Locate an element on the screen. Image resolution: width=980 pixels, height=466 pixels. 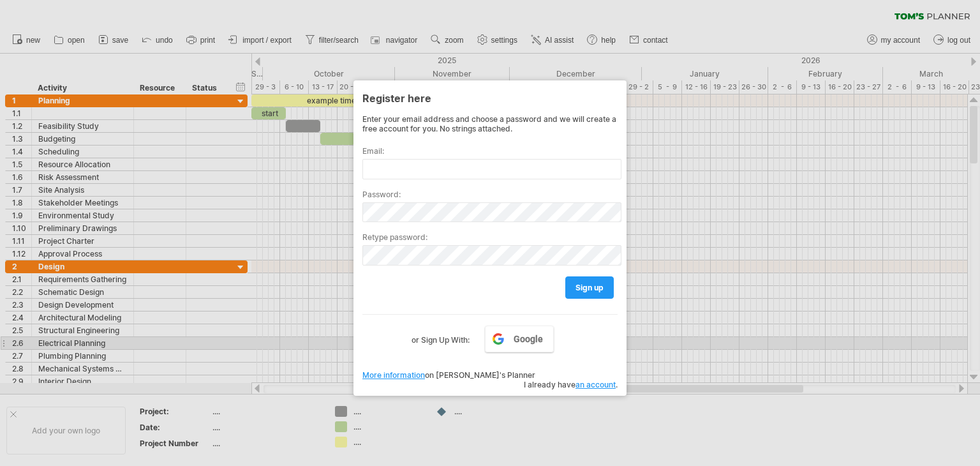
div: Enter your email address and choose a password and we will create a free account for you. No stri... is located at coordinates (490, 124).